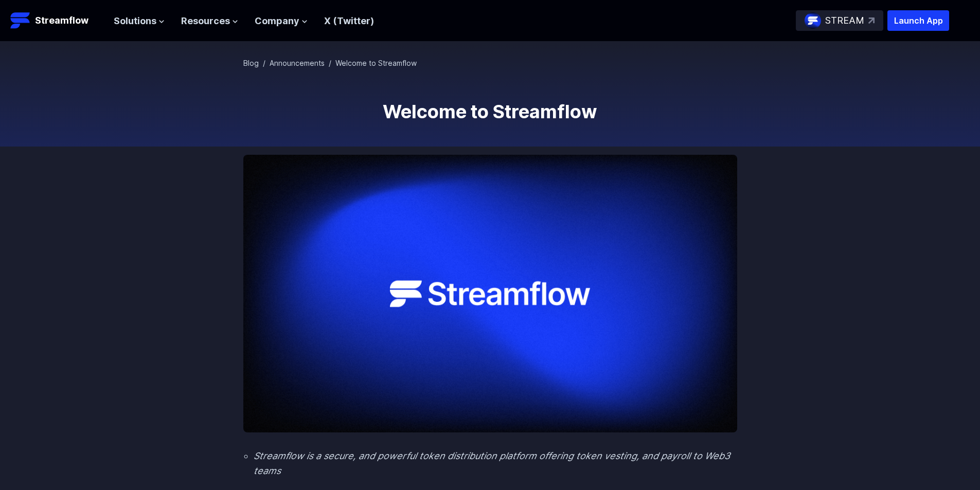 This screenshot has width=980, height=490. I want to click on button: Launch App, so click(918, 20).